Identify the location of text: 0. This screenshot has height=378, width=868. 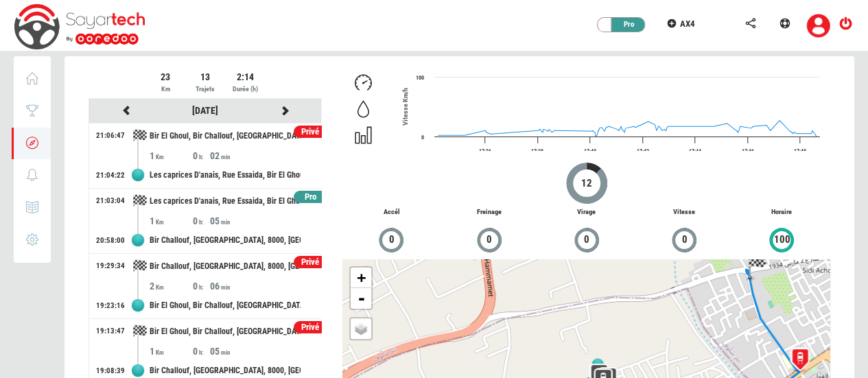
(422, 138).